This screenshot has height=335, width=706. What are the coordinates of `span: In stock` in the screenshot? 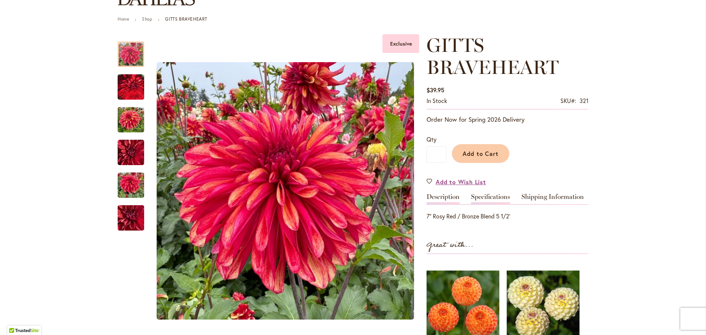 It's located at (437, 100).